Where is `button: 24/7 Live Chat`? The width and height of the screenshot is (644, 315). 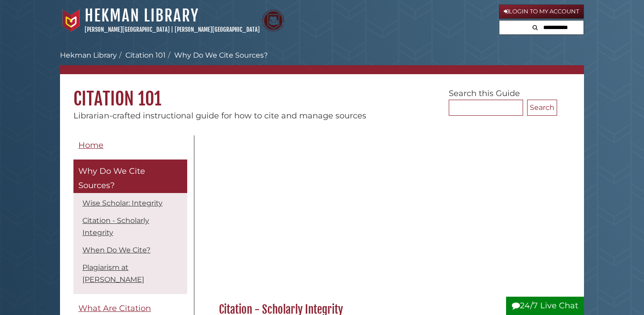 button: 24/7 Live Chat is located at coordinates (545, 306).